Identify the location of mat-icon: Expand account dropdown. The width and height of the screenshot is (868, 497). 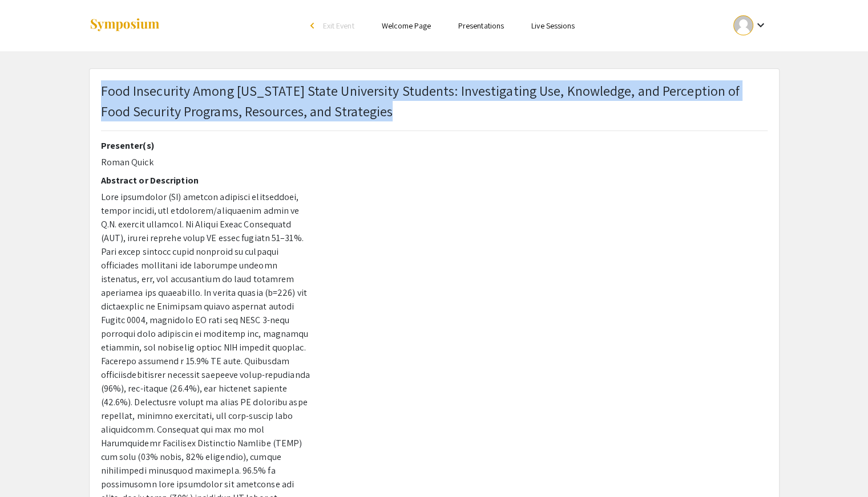
(760, 25).